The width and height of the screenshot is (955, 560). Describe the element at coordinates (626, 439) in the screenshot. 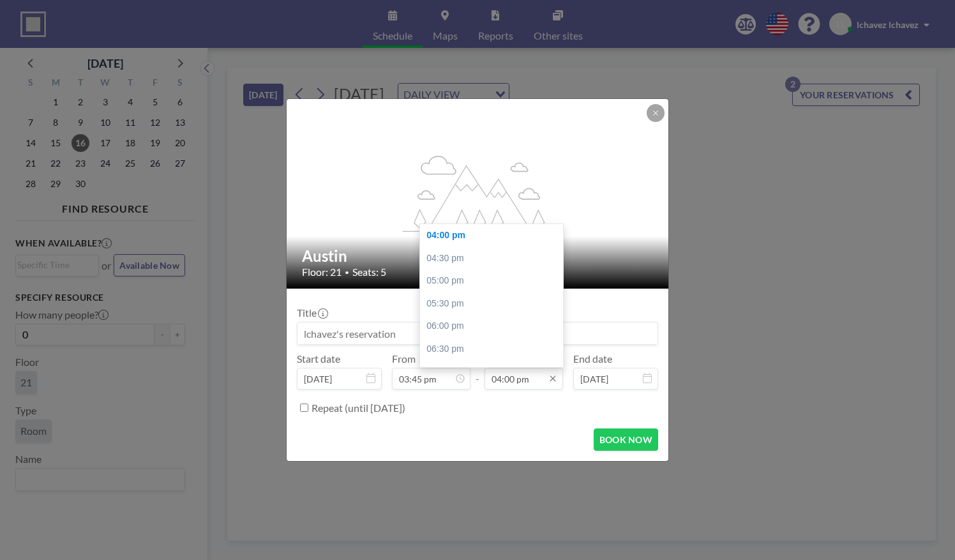

I see `button: BOOK NOW` at that location.